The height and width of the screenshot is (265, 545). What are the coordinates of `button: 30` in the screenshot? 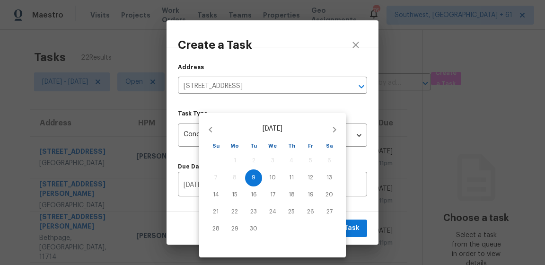 It's located at (254, 229).